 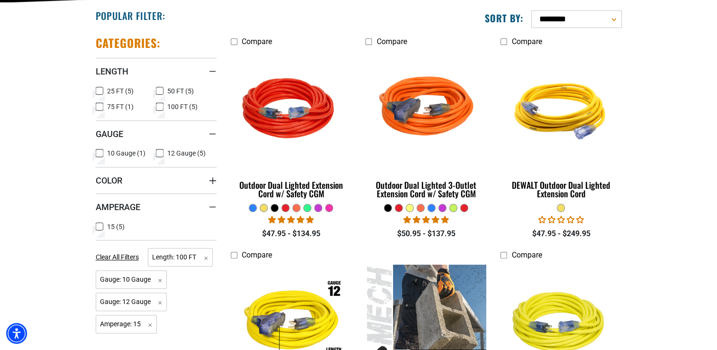 What do you see at coordinates (17, 333) in the screenshot?
I see `div: Accessibility Menu` at bounding box center [17, 333].